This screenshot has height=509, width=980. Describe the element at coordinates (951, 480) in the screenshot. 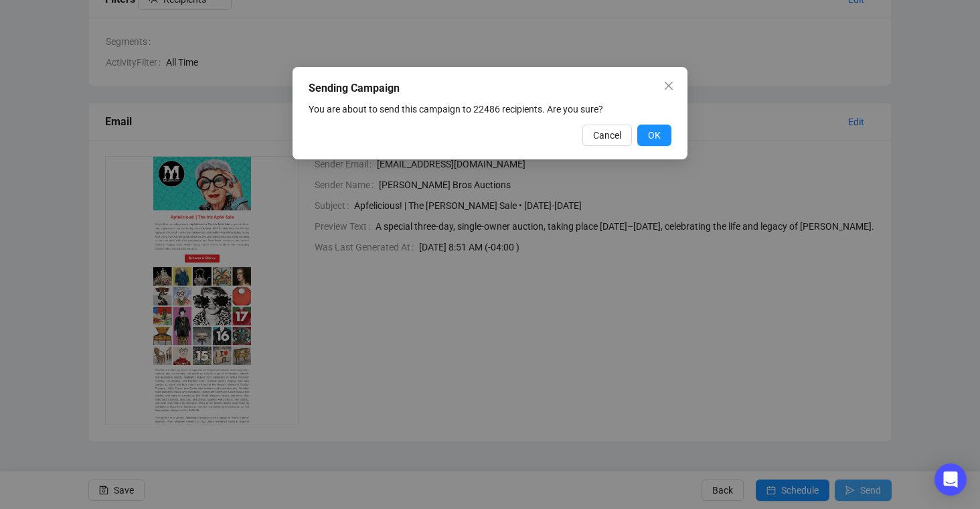

I see `div: Open Intercom Messenger` at that location.